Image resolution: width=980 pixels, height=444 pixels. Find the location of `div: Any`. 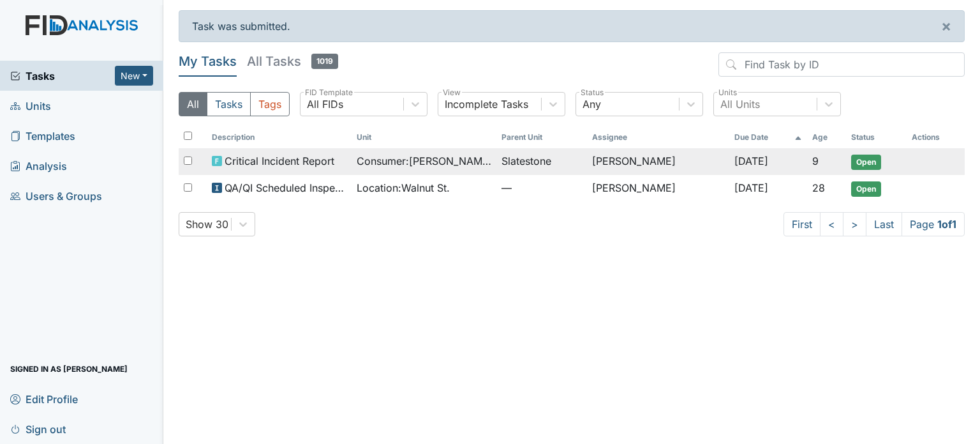

div: Any is located at coordinates (592, 104).